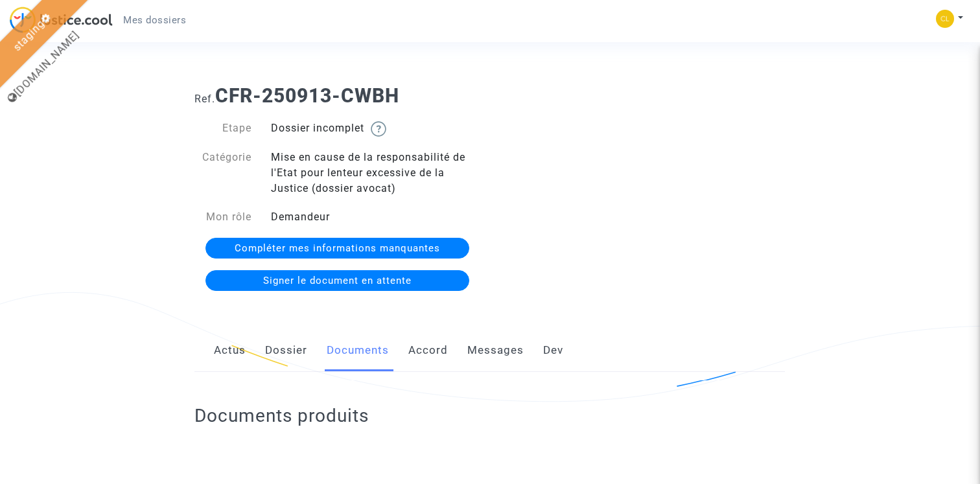  I want to click on span: Compléter mes informations manquantes, so click(337, 248).